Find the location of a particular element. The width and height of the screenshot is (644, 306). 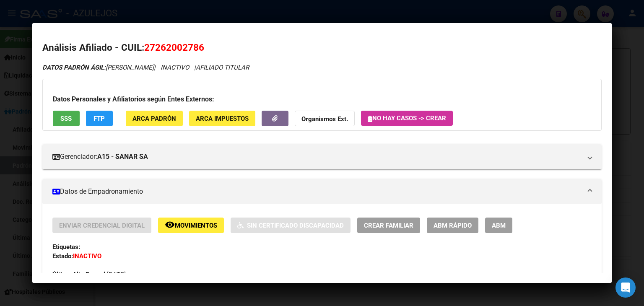

i: | INACTIVO | is located at coordinates (146, 68).